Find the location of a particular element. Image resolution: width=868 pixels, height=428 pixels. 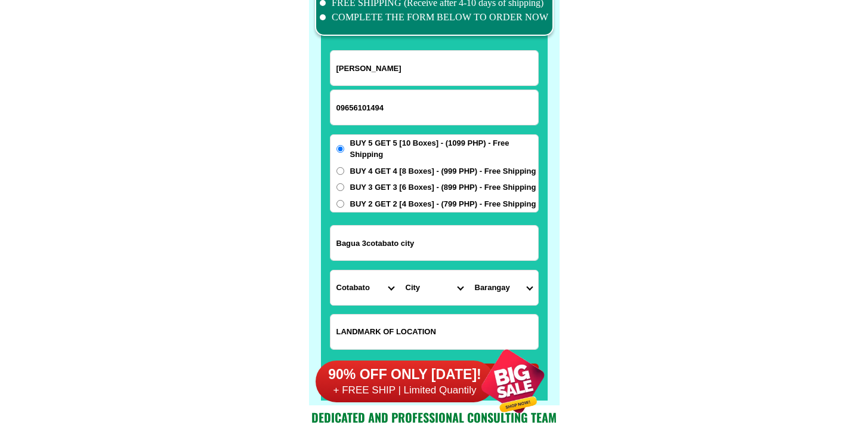

input: Input LANDMARKOFLOCATION is located at coordinates (434, 332).